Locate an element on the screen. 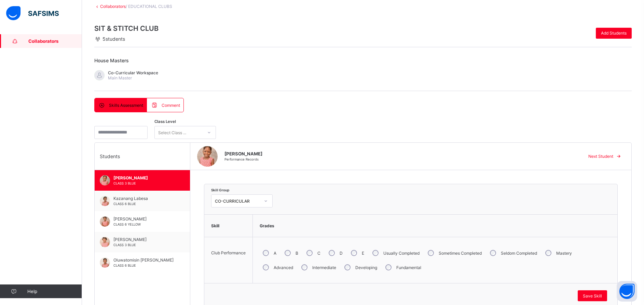  label: Intermediate is located at coordinates (324, 267).